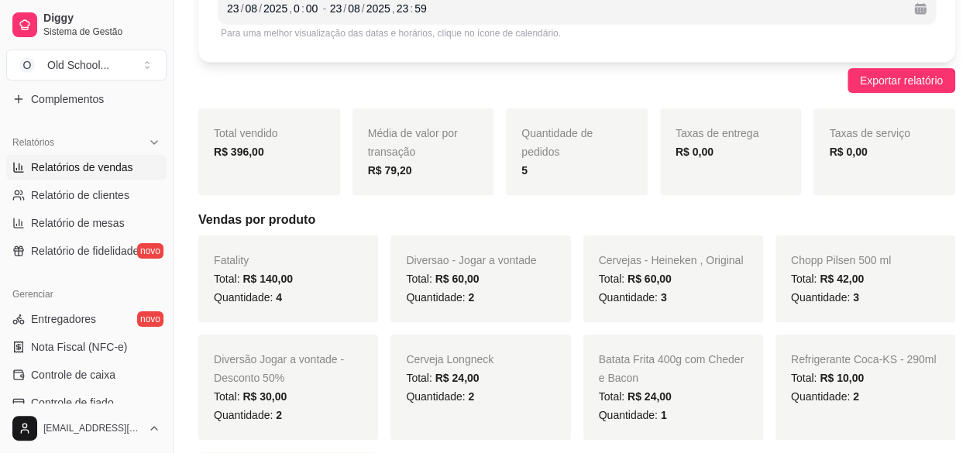  What do you see at coordinates (390, 171) in the screenshot?
I see `strong: R$ 79,20` at bounding box center [390, 171].